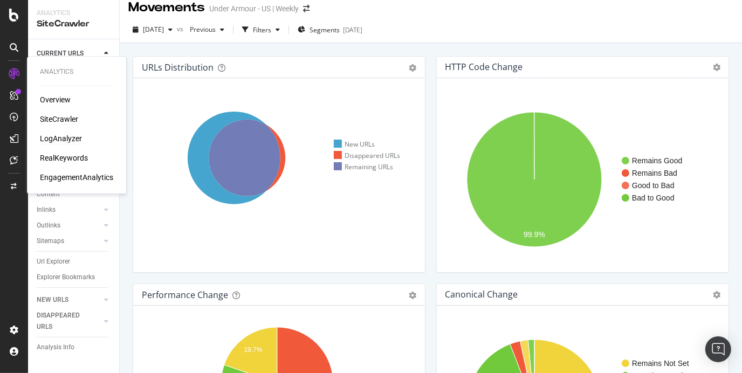 This screenshot has width=742, height=373. What do you see at coordinates (68, 225) in the screenshot?
I see `a: Outlinks` at bounding box center [68, 225].